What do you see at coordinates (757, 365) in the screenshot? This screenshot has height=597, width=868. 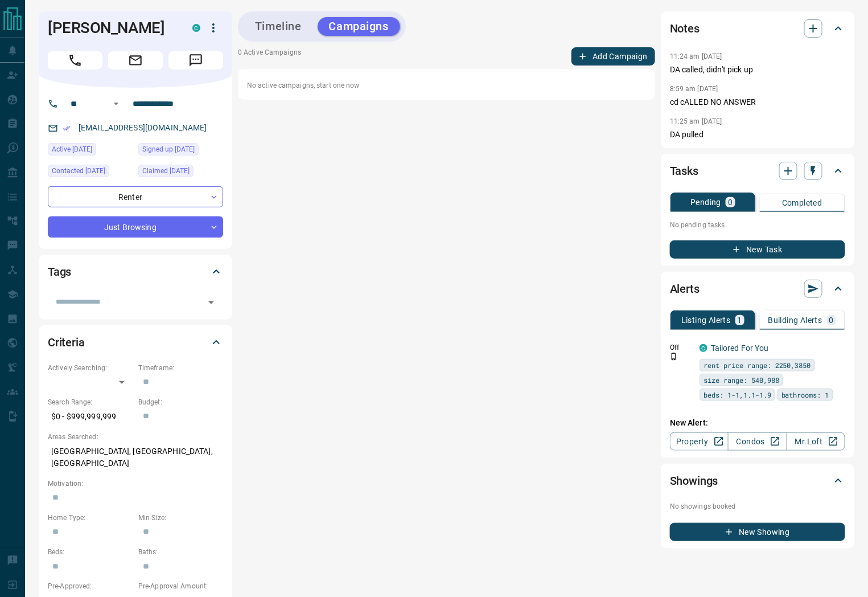 I see `span: rent price range: 2250,3850` at bounding box center [757, 365].